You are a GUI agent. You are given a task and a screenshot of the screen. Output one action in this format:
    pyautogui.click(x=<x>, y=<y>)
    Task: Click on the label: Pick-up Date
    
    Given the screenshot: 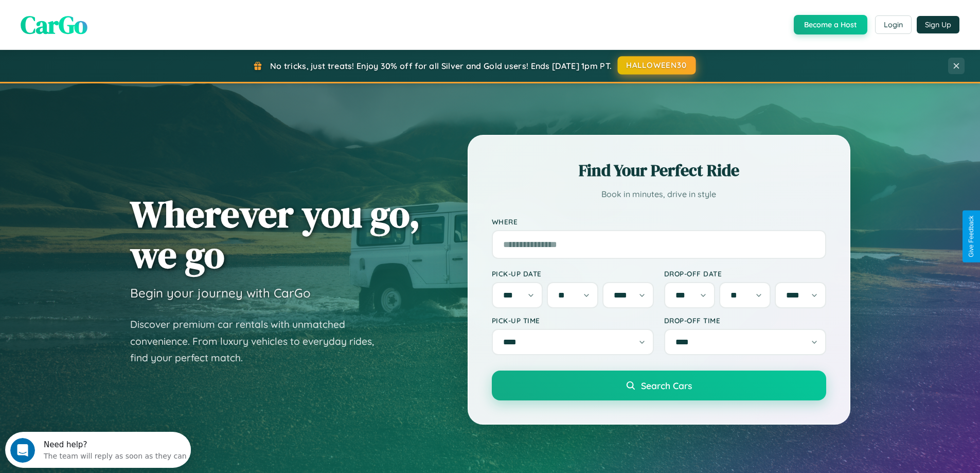 What is the action you would take?
    pyautogui.click(x=572, y=273)
    